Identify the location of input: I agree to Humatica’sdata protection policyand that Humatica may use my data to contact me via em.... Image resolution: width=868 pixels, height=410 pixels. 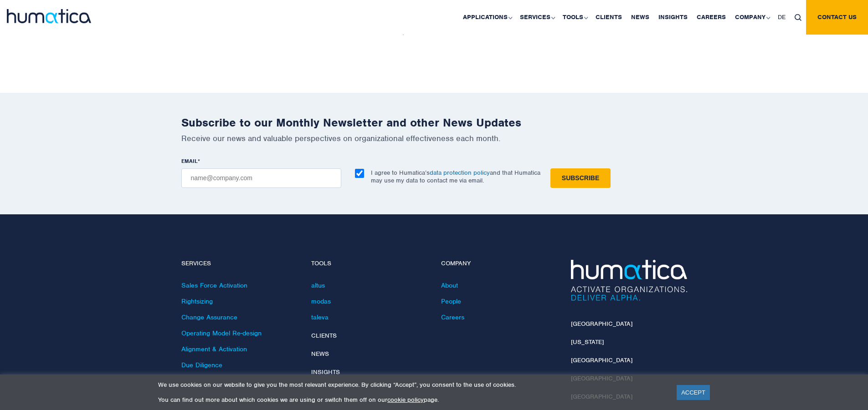
(360, 173).